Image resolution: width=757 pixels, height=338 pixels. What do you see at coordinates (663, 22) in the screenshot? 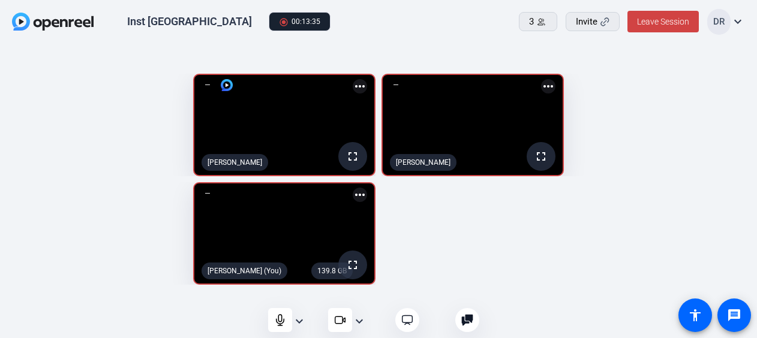
I see `button: Leave Session` at bounding box center [663, 22].